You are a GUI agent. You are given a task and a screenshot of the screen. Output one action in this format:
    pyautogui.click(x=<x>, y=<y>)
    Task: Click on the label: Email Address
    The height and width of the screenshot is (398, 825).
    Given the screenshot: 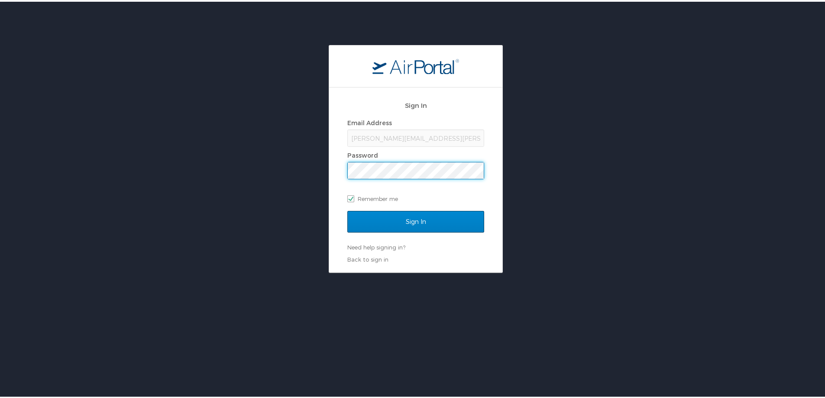 What is the action you would take?
    pyautogui.click(x=369, y=121)
    